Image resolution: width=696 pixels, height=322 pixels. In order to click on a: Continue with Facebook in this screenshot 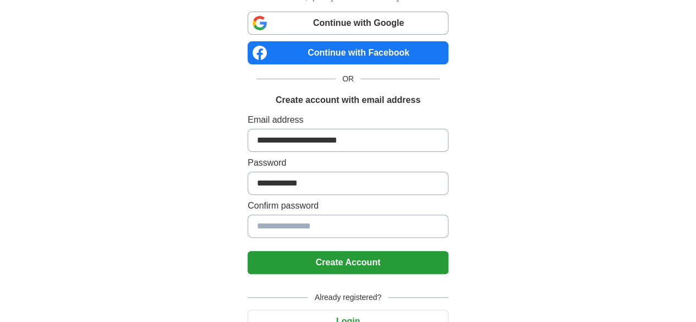, I will do `click(348, 53)`.